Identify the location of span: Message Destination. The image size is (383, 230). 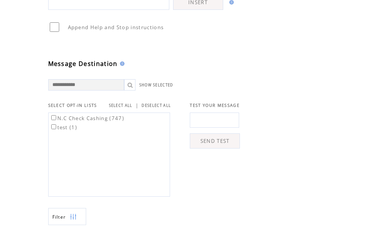
(83, 64).